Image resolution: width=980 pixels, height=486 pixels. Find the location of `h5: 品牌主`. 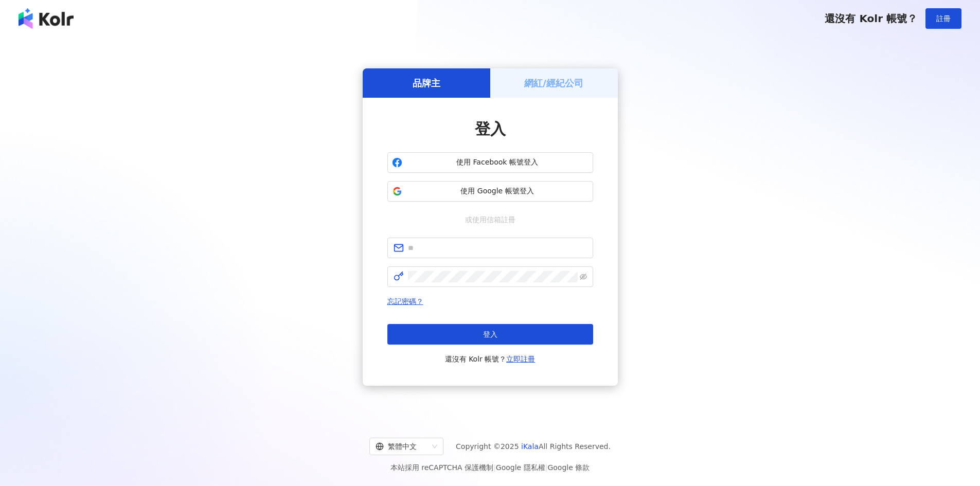

h5: 品牌主 is located at coordinates (427, 83).